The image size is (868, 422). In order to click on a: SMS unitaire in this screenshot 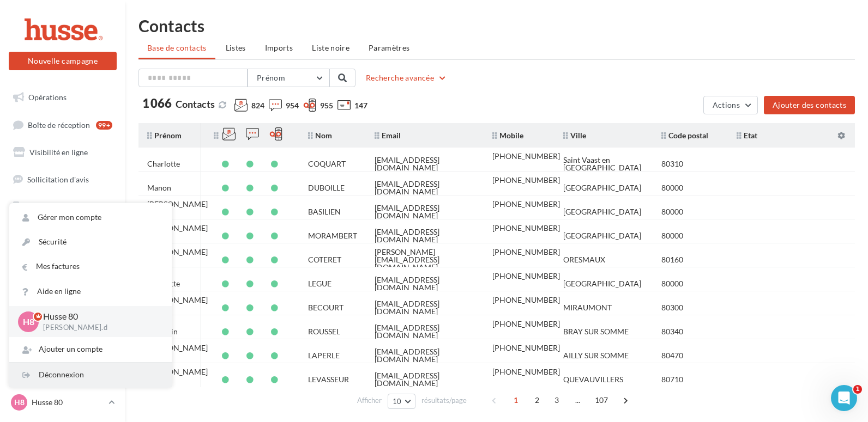, I will do `click(62, 207)`.